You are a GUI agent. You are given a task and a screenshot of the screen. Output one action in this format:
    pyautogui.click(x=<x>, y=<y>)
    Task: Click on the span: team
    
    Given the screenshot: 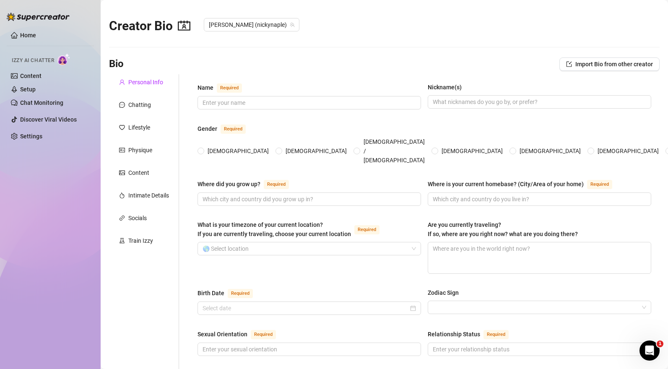 What is the action you would take?
    pyautogui.click(x=292, y=25)
    